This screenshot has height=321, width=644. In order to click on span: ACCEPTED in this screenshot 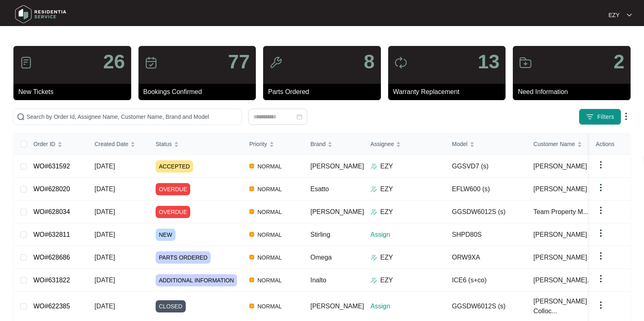, I will do `click(174, 166)`.